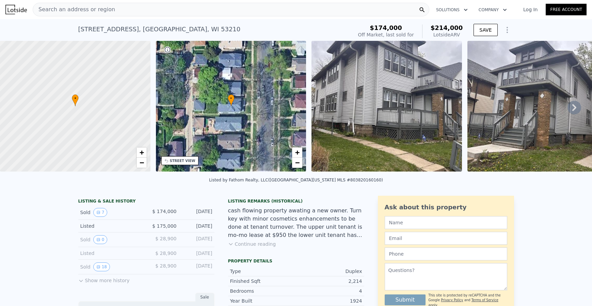  Describe the element at coordinates (329, 301) in the screenshot. I see `div: 1924` at that location.